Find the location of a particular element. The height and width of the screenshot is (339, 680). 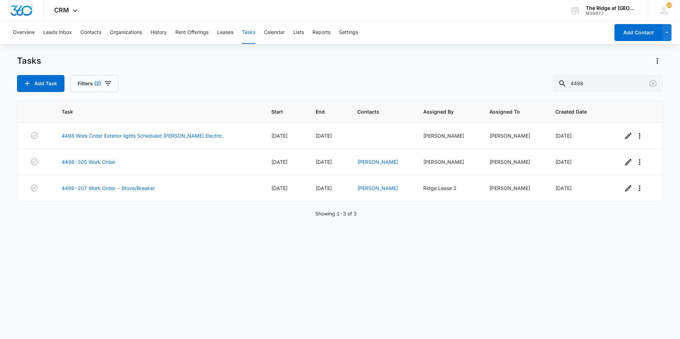

button: Add Task is located at coordinates (41, 84).